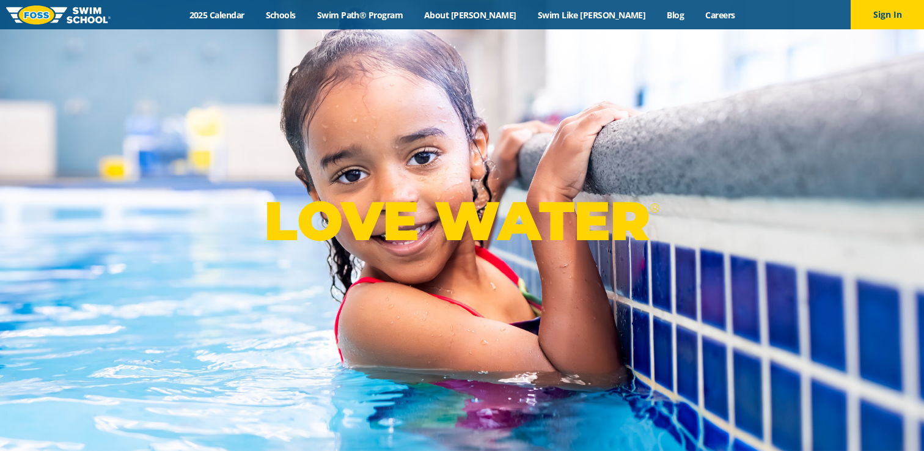 Image resolution: width=924 pixels, height=451 pixels. I want to click on img: FOSS Swim School Logo, so click(58, 15).